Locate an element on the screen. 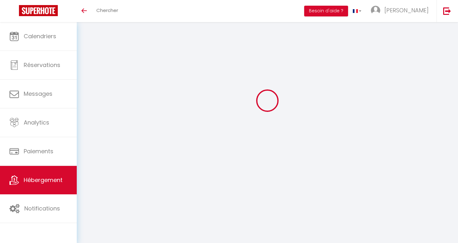 The height and width of the screenshot is (243, 458). span: Calendriers is located at coordinates (40, 36).